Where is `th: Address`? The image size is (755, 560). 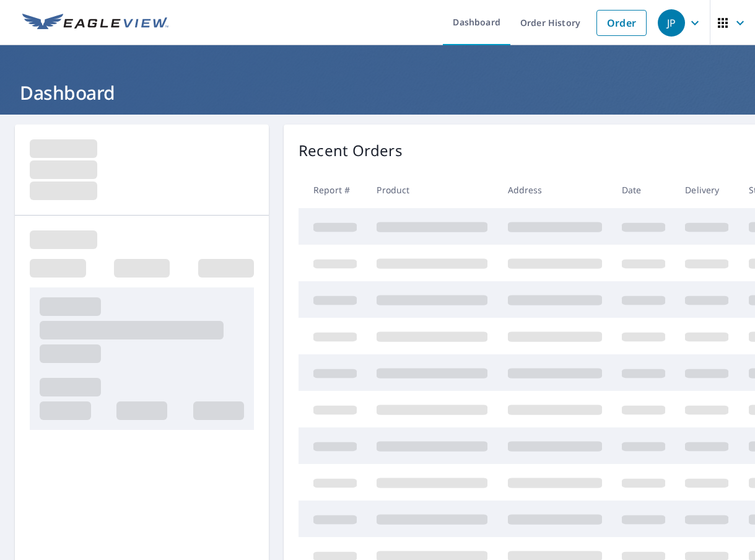 th: Address is located at coordinates (555, 189).